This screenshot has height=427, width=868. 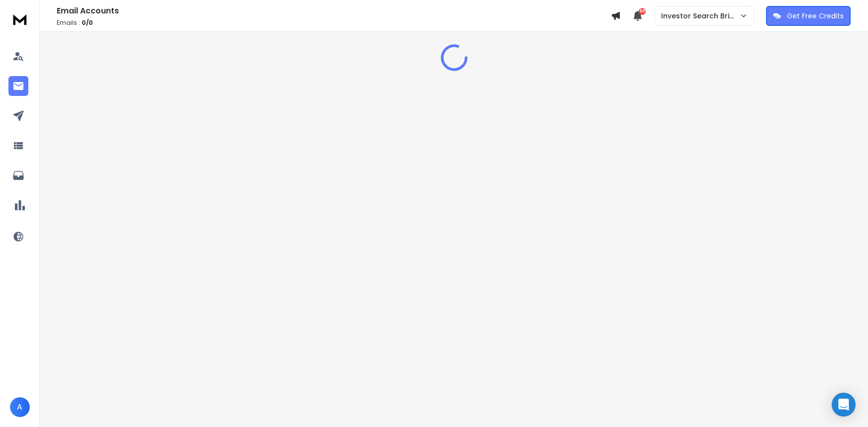 What do you see at coordinates (20, 407) in the screenshot?
I see `button: A` at bounding box center [20, 407].